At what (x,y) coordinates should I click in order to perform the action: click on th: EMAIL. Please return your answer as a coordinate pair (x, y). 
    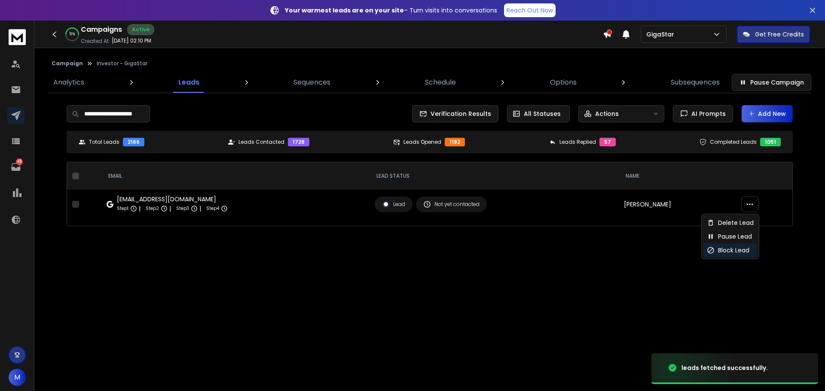
    Looking at the image, I should click on (235, 176).